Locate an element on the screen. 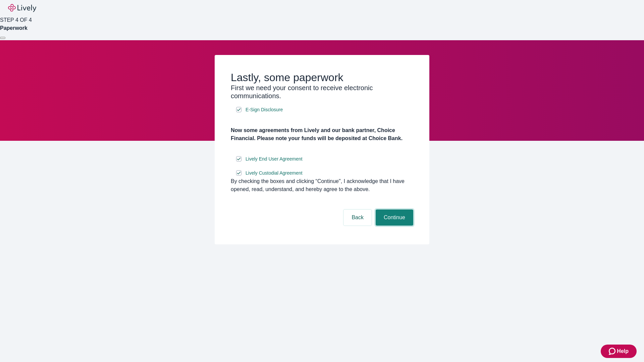  span: E-Sign Disclosure is located at coordinates (264, 109).